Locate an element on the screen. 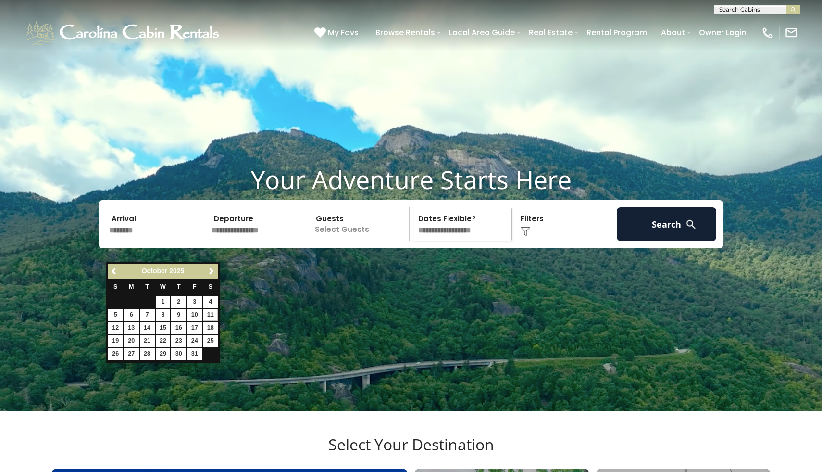 Image resolution: width=822 pixels, height=472 pixels. img: filter--v1.png is located at coordinates (525, 231).